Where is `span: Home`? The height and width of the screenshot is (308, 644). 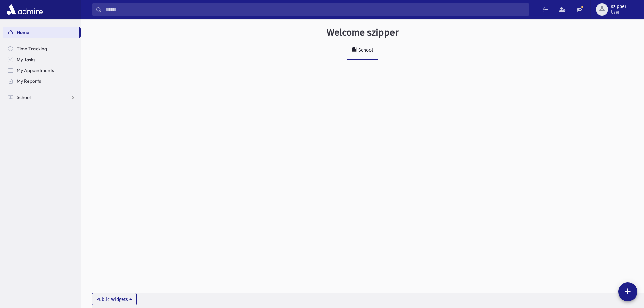 span: Home is located at coordinates (23, 32).